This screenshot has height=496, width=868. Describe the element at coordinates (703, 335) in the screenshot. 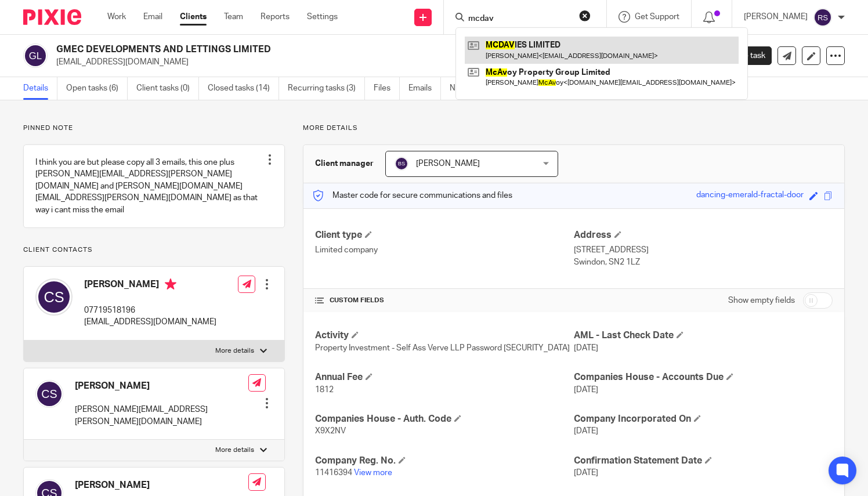

I see `h4: AML - Last Check Date` at that location.